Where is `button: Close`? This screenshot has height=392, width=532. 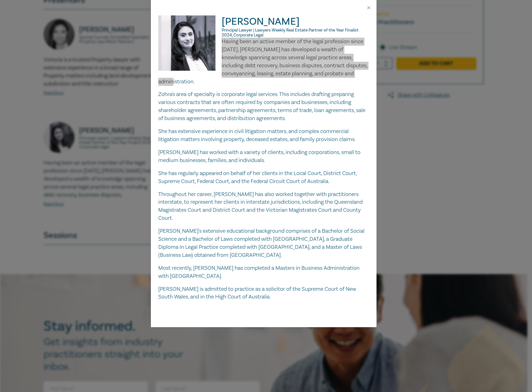 button: Close is located at coordinates (369, 8).